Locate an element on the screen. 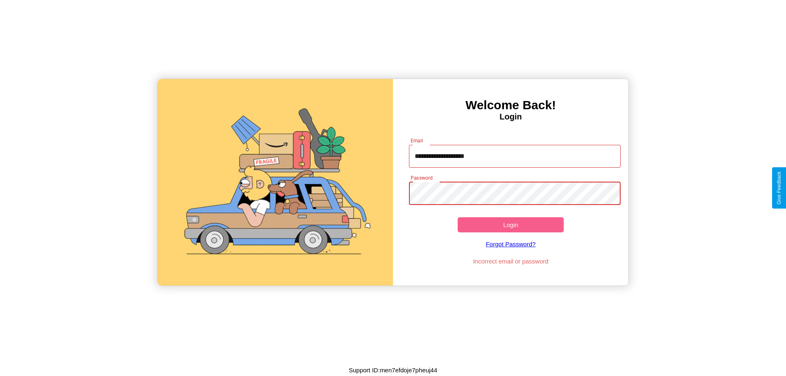 The width and height of the screenshot is (786, 376). p: Incorrect email or password is located at coordinates (511, 261).